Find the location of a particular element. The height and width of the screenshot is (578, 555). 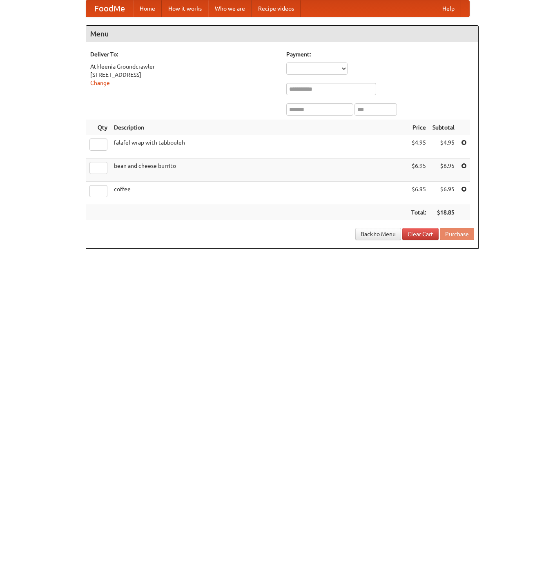

h5: Payment: is located at coordinates (380, 54).